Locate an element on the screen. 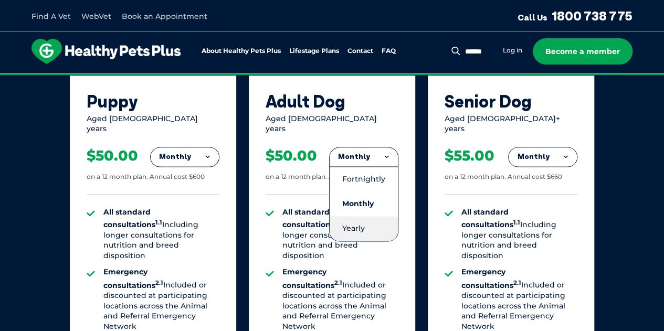 This screenshot has height=331, width=664. a: Find A Vet is located at coordinates (51, 16).